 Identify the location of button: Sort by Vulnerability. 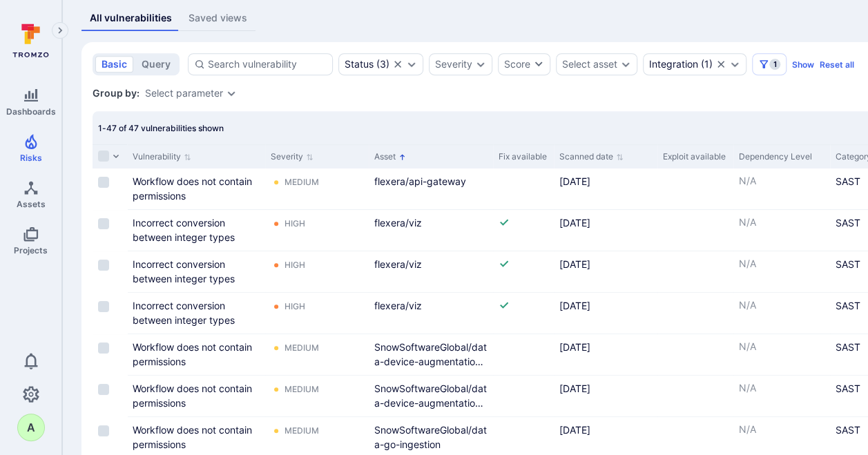
(161, 157).